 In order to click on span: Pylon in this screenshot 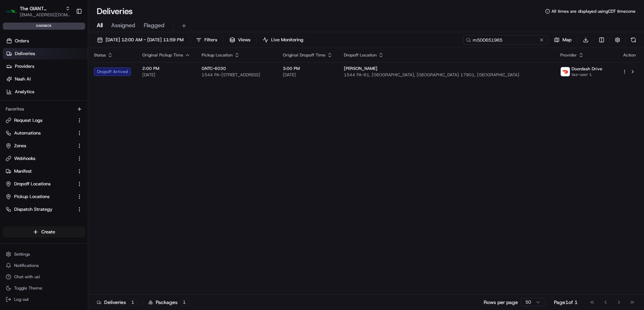, I will do `click(77, 122)`.